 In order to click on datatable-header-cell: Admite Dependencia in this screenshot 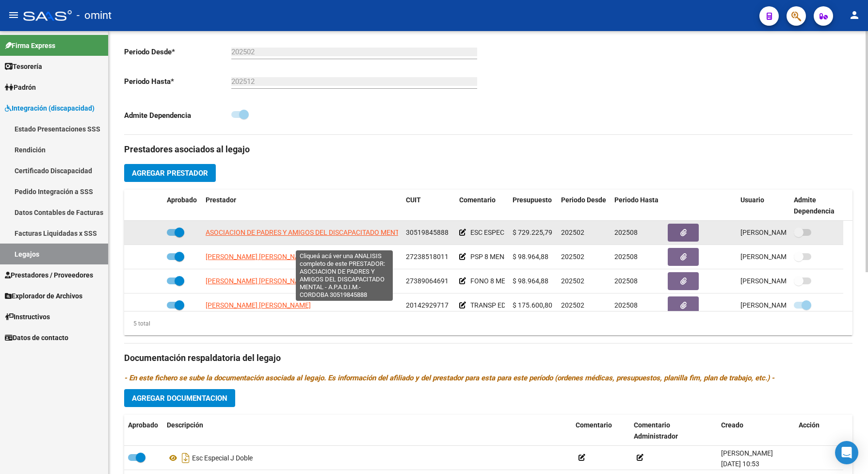, I will do `click(817, 206)`.